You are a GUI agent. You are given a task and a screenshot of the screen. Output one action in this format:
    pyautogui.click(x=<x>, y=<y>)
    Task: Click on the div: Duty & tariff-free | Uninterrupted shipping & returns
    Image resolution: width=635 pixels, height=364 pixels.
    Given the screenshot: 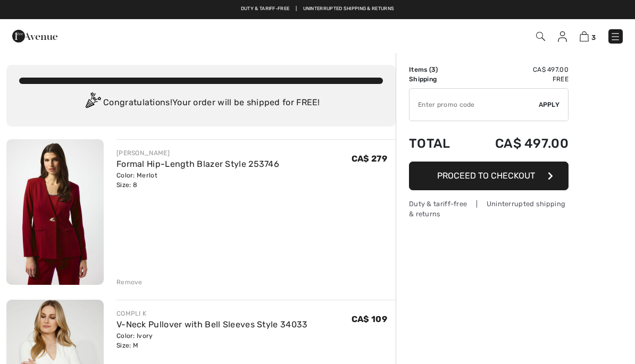 What is the action you would take?
    pyautogui.click(x=489, y=209)
    